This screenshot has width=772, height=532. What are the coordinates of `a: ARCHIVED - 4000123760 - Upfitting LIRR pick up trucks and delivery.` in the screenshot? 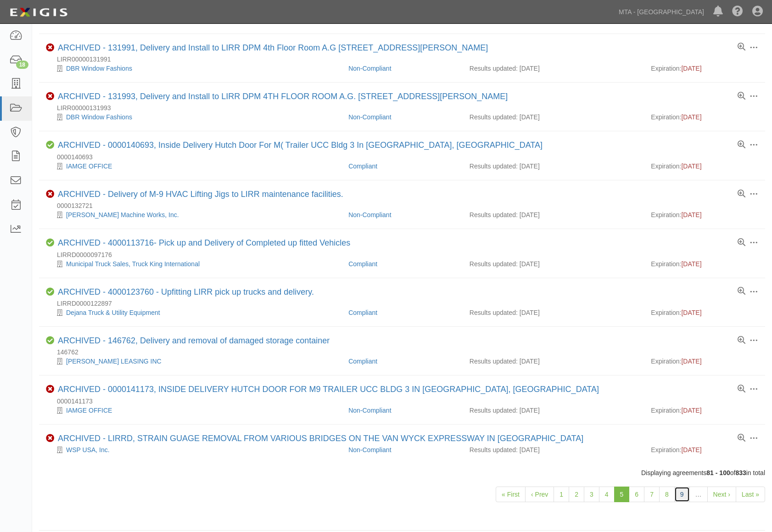 It's located at (186, 292).